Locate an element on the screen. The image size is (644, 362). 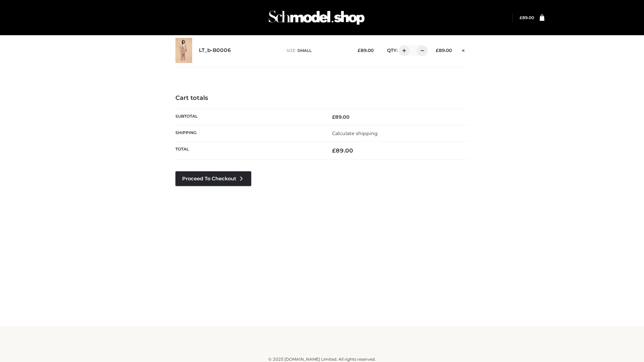
p: size : is located at coordinates (317, 50).